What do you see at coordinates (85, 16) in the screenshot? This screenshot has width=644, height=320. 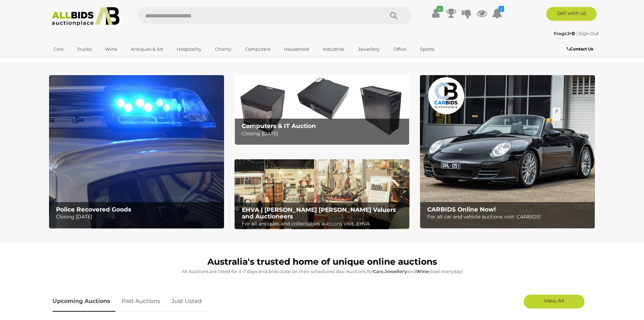 I see `img: Allbids.com.au` at bounding box center [85, 16].